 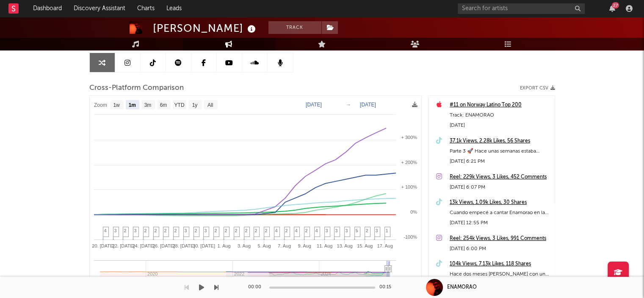 I want to click on div: 37.1k Views, 2.28k Likes, 56 Shares, so click(x=500, y=141).